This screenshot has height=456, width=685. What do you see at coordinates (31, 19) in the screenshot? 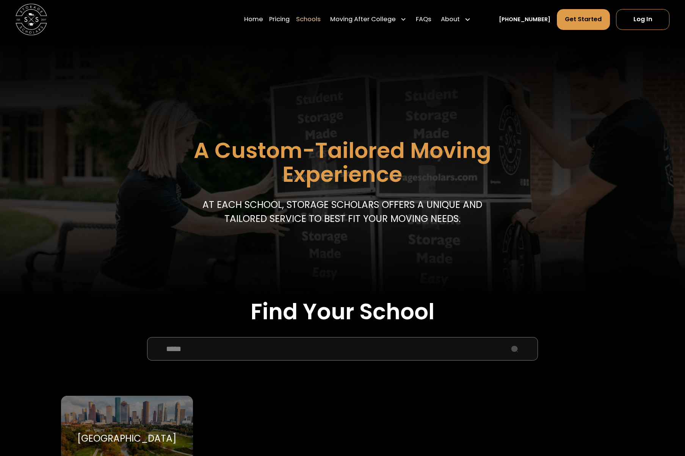
I see `img: Storage Scholars main logo` at bounding box center [31, 19].